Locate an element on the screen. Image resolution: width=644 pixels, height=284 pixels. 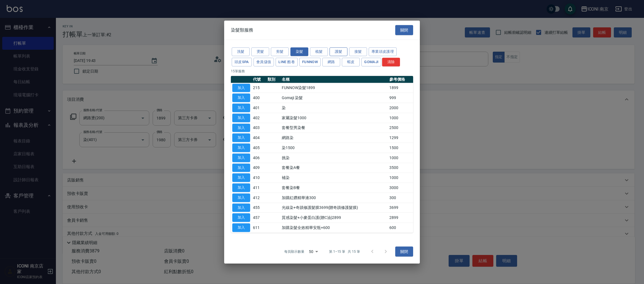
td: 質感染髮+小麥蛋白護(贈C油)2899 is located at coordinates (334, 218).